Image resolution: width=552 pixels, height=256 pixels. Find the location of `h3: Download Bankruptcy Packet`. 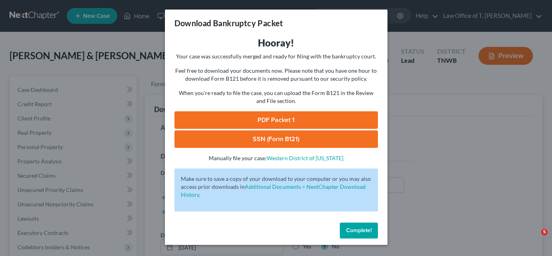

h3: Download Bankruptcy Packet is located at coordinates (229, 23).